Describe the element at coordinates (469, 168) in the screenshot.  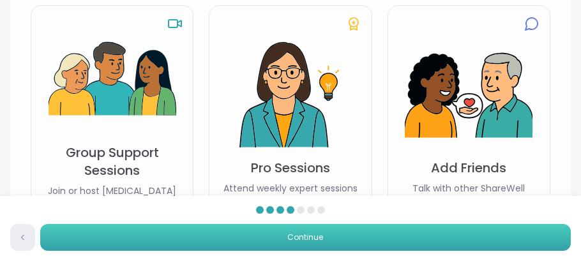
I see `p: Add Friends` at that location.